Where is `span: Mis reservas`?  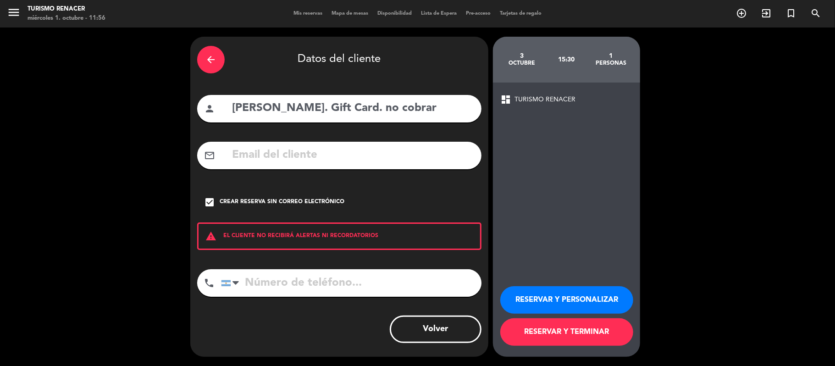
span: Mis reservas is located at coordinates (308, 13).